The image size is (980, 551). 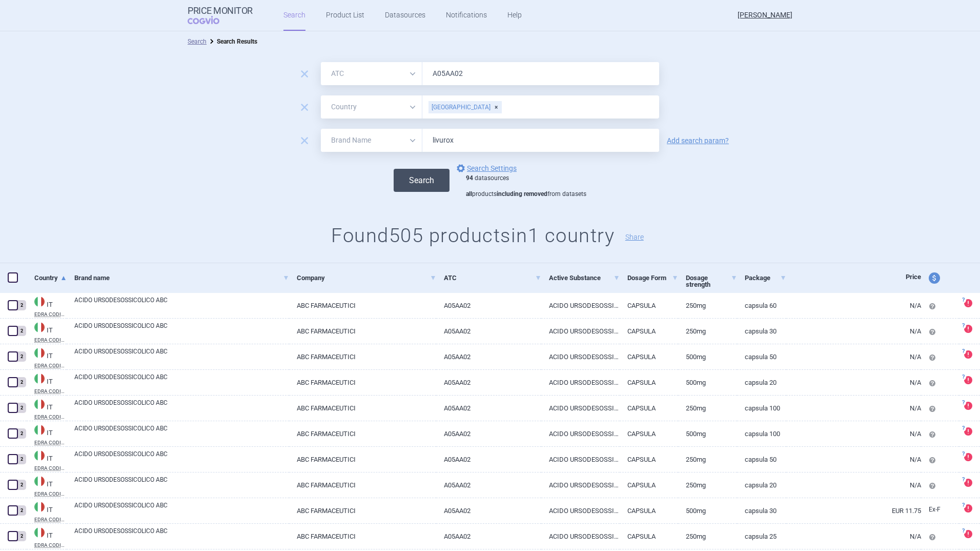 I want to click on a: Search Settings, so click(x=485, y=168).